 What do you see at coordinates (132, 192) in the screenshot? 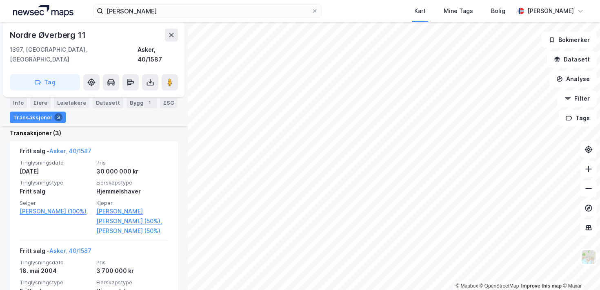
I see `div: Hjemmelshaver` at bounding box center [132, 192].